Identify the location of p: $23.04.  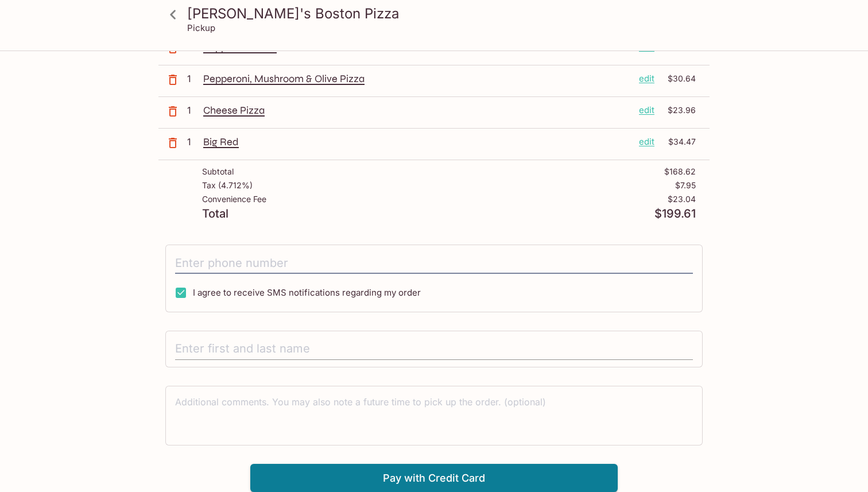
(682, 199).